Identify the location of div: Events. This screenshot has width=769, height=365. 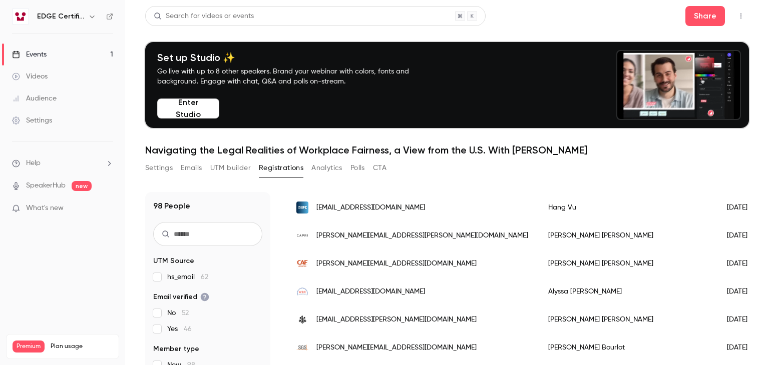
(29, 55).